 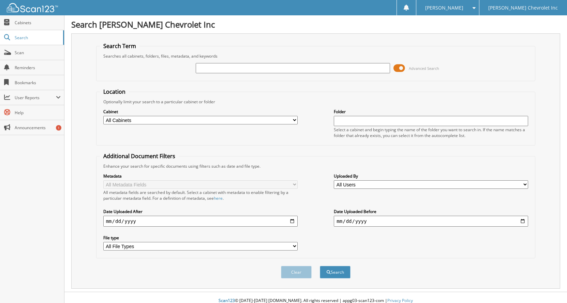 I want to click on legend: Search Term, so click(x=120, y=46).